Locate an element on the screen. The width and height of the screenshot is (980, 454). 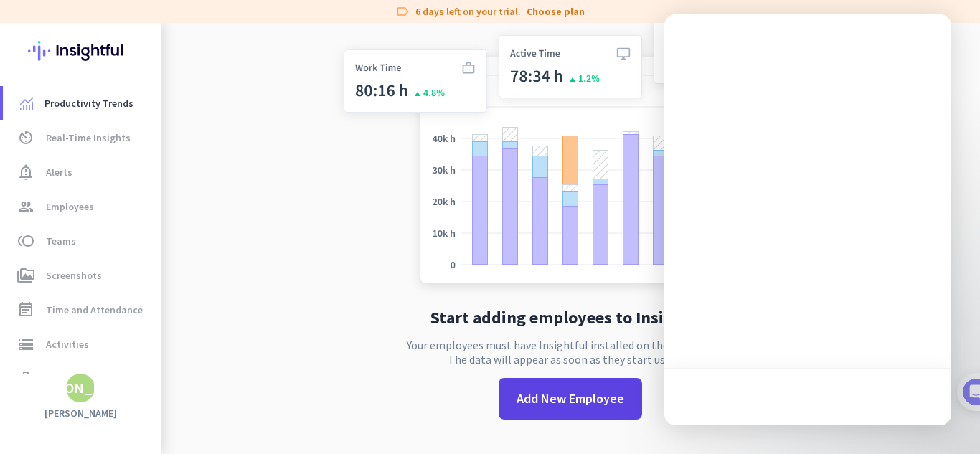
a: Choose plan is located at coordinates (556, 11).